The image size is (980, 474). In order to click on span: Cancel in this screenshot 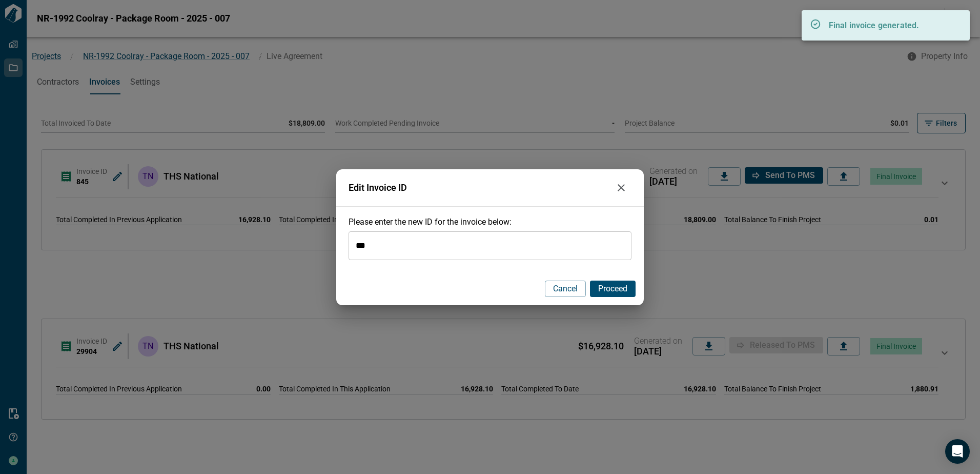, I will do `click(566, 289)`.